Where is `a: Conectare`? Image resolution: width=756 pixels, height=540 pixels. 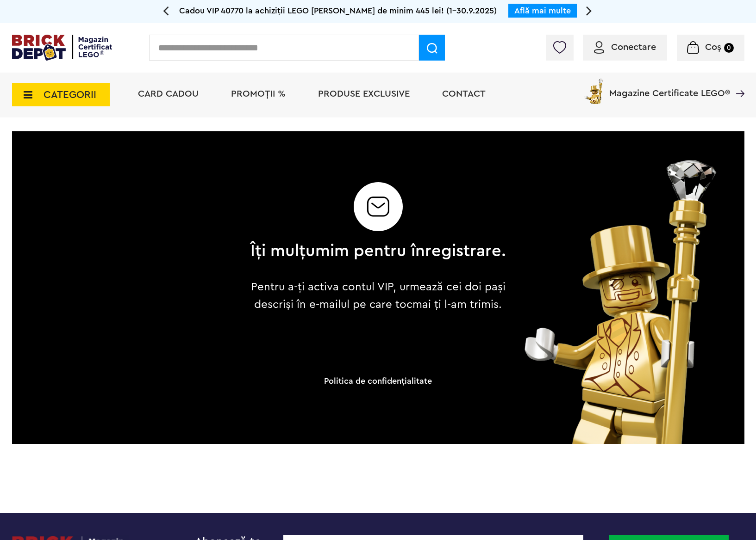
a: Conectare is located at coordinates (625, 47).